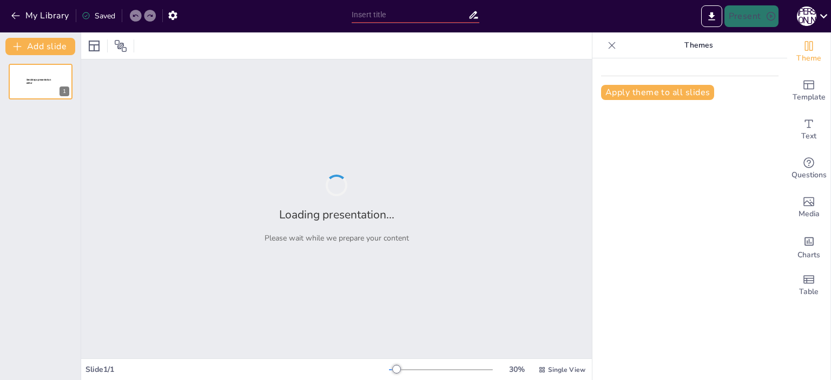 Image resolution: width=831 pixels, height=380 pixels. I want to click on span: Position, so click(121, 46).